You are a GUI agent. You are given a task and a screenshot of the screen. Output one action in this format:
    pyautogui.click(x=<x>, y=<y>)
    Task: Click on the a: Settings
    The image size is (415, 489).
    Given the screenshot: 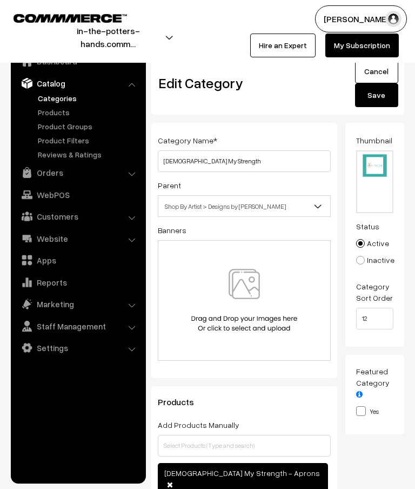 What is the action you would take?
    pyautogui.click(x=78, y=348)
    